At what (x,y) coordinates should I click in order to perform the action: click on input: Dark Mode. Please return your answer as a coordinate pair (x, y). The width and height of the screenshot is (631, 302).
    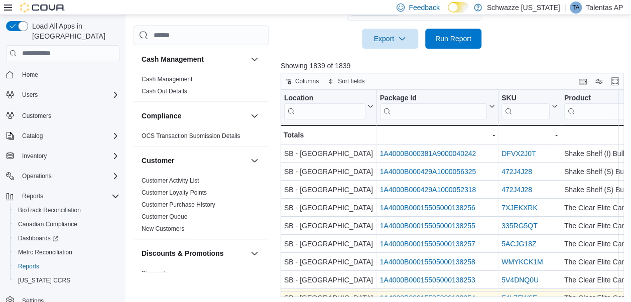
    Looking at the image, I should click on (458, 7).